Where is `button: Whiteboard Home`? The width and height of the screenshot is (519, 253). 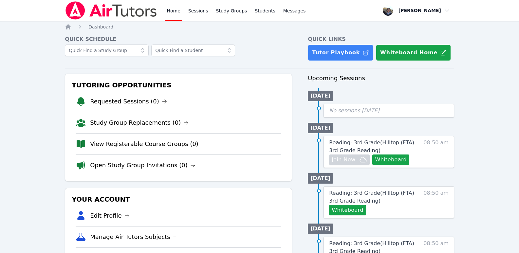
button: Whiteboard Home is located at coordinates (413, 53).